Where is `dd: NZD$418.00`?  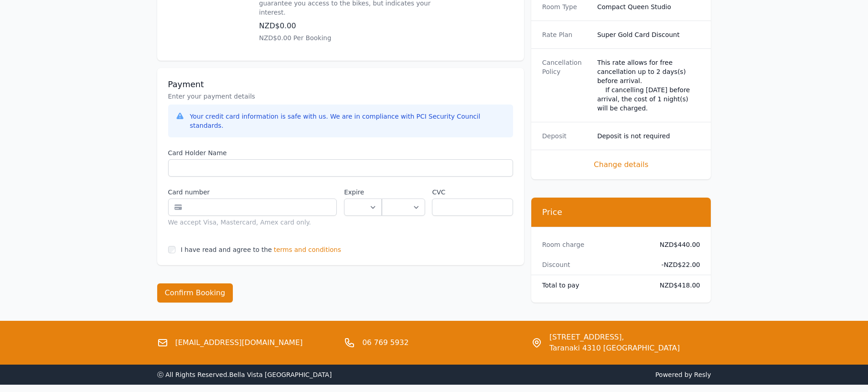
dd: NZD$418.00 is located at coordinates (676, 285).